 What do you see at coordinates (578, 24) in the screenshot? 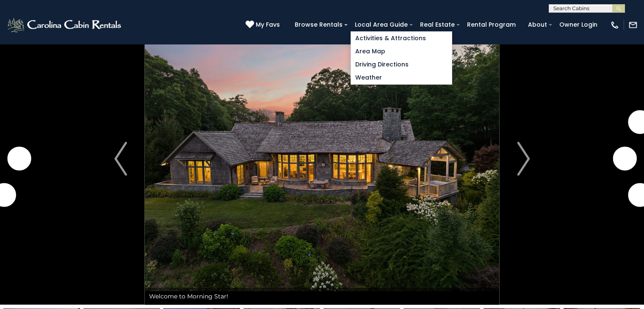
I see `a: Owner Login` at bounding box center [578, 24].